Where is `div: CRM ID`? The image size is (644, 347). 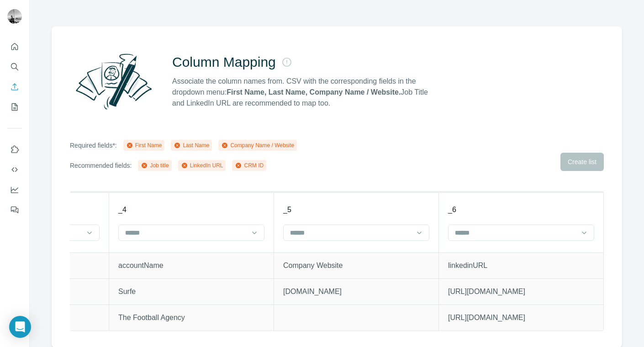
div: CRM ID is located at coordinates (248, 166).